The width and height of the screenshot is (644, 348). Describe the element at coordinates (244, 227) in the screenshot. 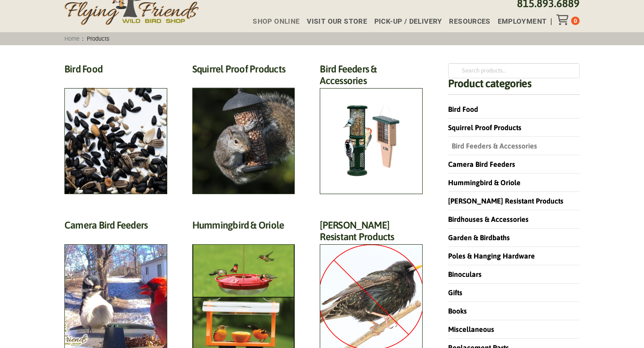

I see `h2: Hummingbird & Oriole` at that location.